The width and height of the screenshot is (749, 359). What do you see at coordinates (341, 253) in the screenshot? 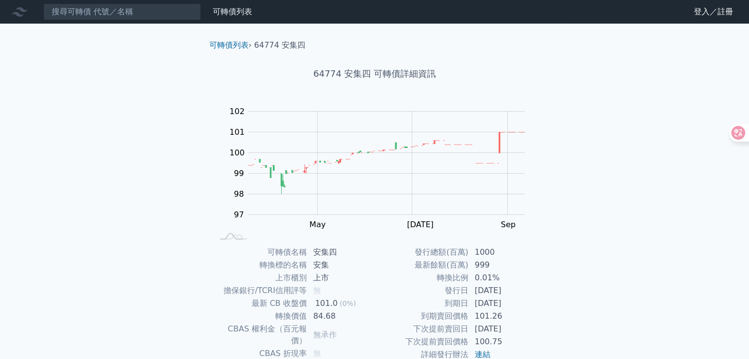
I see `td: 安集四` at bounding box center [341, 253].